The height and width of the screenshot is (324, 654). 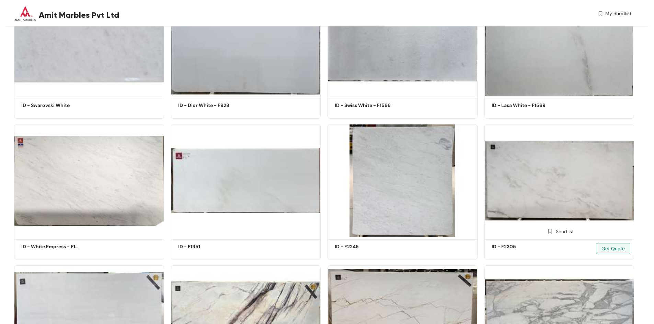 What do you see at coordinates (50, 247) in the screenshot?
I see `h5: ID - White Empress - F1368` at bounding box center [50, 247].